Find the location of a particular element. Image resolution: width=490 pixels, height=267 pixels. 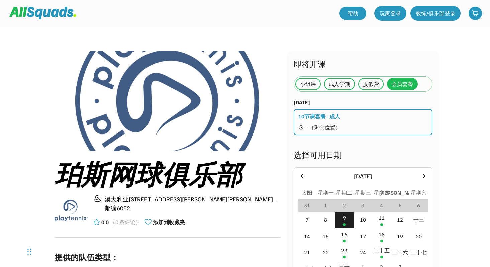

font: 即将开课 is located at coordinates (310, 64).